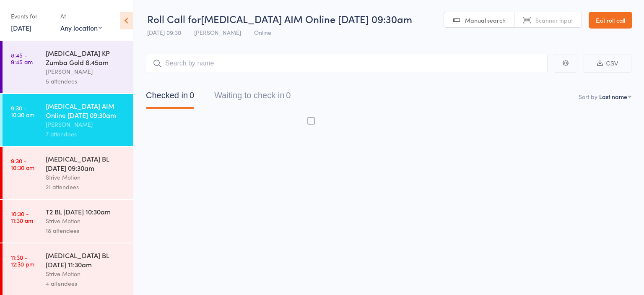  What do you see at coordinates (85, 283) in the screenshot?
I see `div: 4 attendees` at bounding box center [85, 283].